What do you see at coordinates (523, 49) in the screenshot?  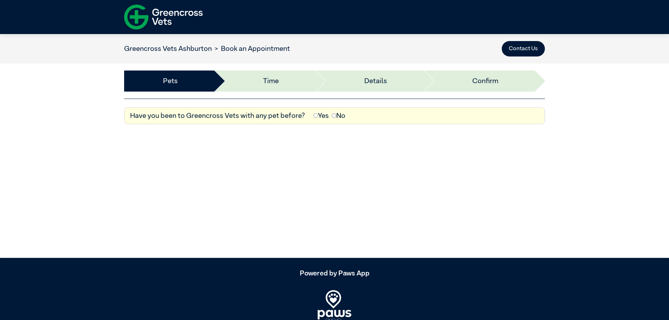 I see `button: Contact Us` at bounding box center [523, 49].